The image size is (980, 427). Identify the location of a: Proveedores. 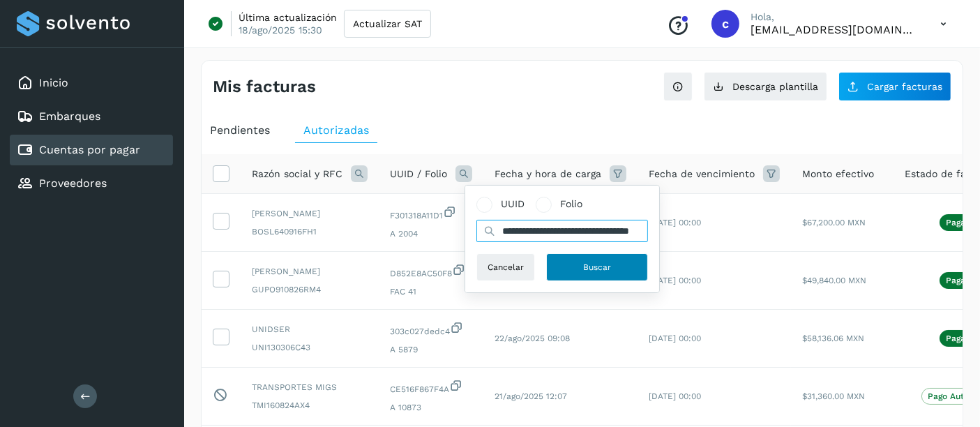
(72, 183).